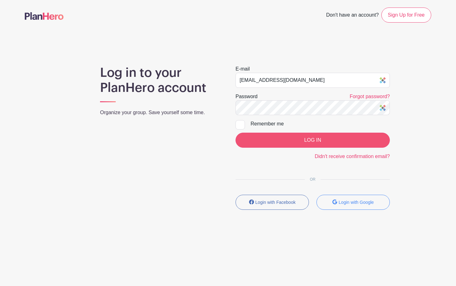 The height and width of the screenshot is (286, 456). What do you see at coordinates (352, 16) in the screenshot?
I see `span: Don't have an account?` at bounding box center [352, 16].